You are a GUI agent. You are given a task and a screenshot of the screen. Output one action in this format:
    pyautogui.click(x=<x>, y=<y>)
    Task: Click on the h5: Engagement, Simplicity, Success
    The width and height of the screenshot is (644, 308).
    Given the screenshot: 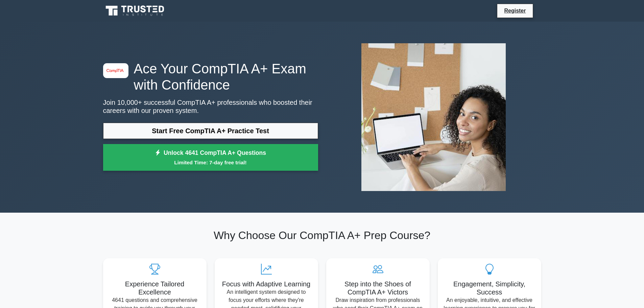 What is the action you would take?
    pyautogui.click(x=489, y=288)
    